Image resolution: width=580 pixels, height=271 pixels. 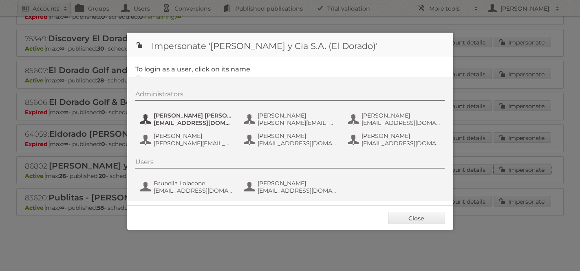 What do you see at coordinates (290, 95) in the screenshot?
I see `div: Administrators` at bounding box center [290, 95].